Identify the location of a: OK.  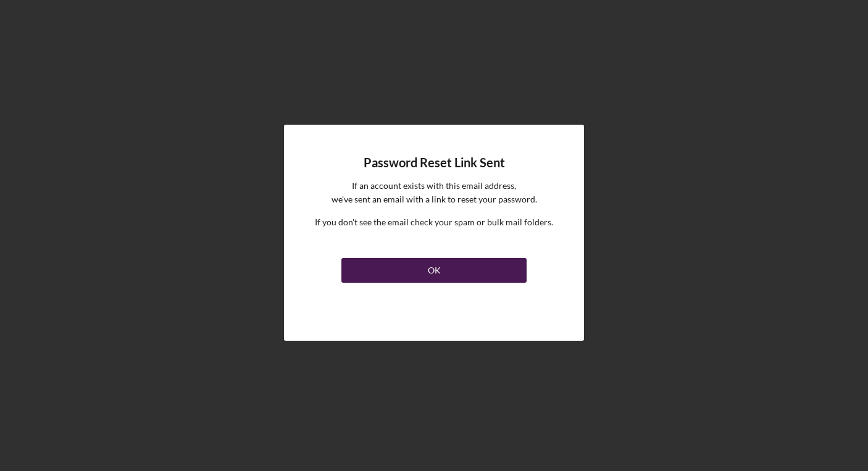
(434, 268).